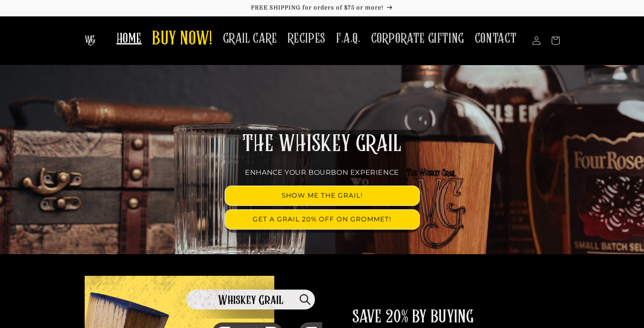 This screenshot has width=644, height=328. I want to click on a: RECIPES, so click(307, 38).